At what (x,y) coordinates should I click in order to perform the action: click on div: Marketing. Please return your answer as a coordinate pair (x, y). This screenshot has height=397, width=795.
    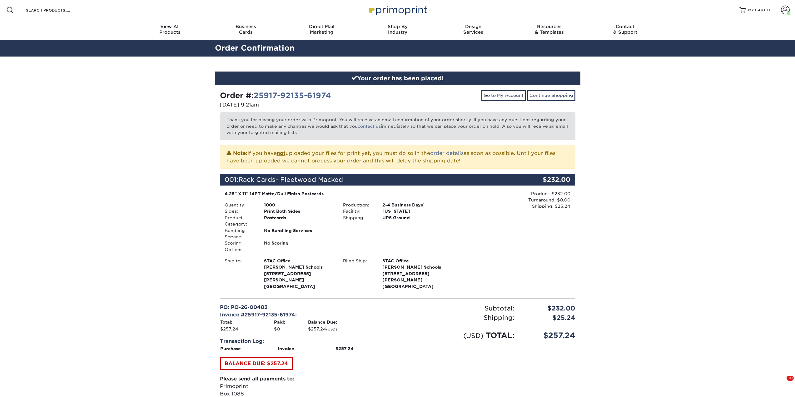
    Looking at the image, I should click on (321, 29).